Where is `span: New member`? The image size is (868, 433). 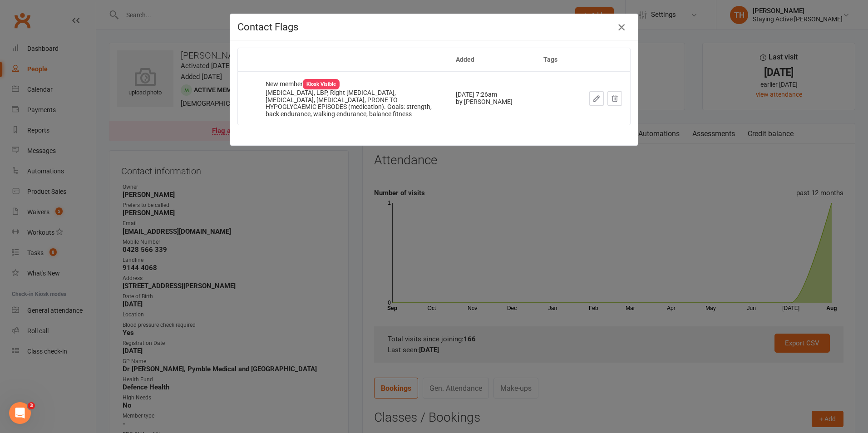 span: New member is located at coordinates (302, 84).